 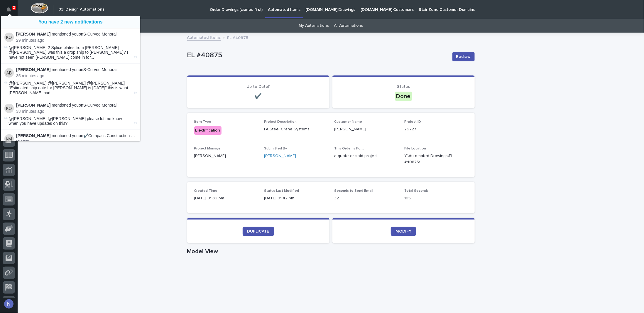 What do you see at coordinates (208, 149) in the screenshot?
I see `span: Project Manager` at bounding box center [208, 149].